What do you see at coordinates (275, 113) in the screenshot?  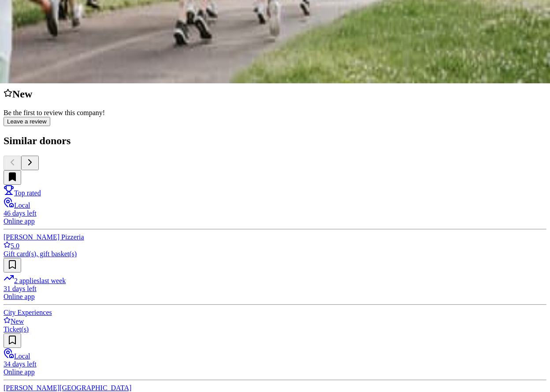 I see `div: Be the first to review this company!` at bounding box center [275, 113].